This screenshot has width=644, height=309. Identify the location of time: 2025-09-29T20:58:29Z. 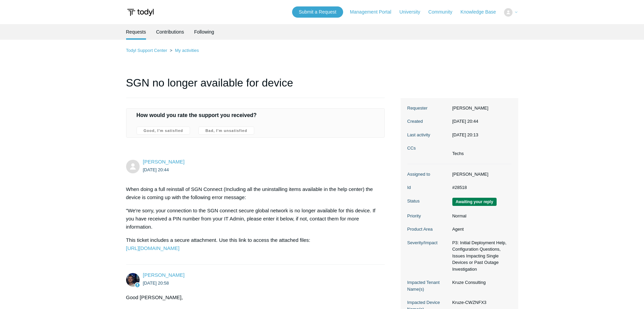
(156, 282).